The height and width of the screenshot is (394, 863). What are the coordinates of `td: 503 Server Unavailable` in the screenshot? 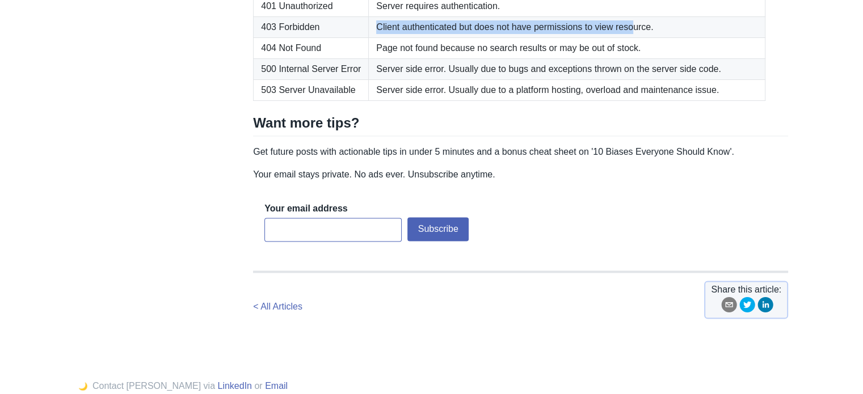 It's located at (311, 90).